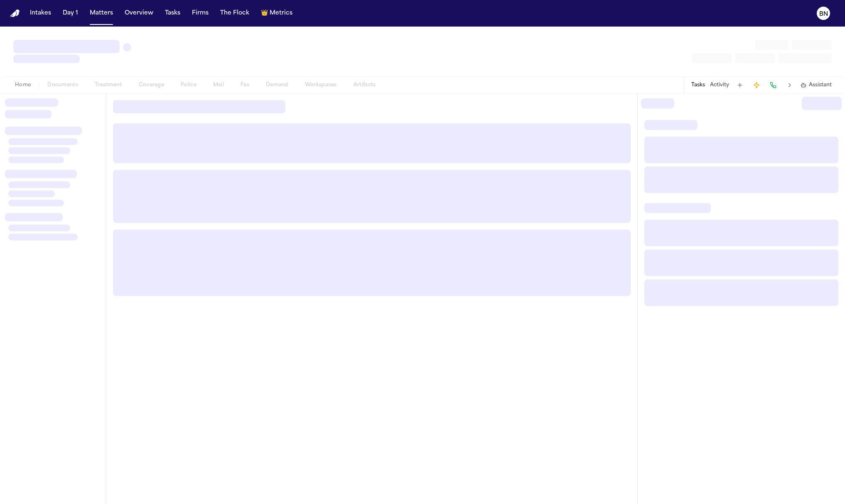 This screenshot has height=504, width=845. What do you see at coordinates (820, 85) in the screenshot?
I see `span: Assistant` at bounding box center [820, 85].